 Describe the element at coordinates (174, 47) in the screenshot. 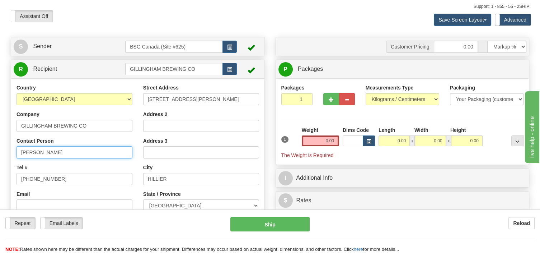

I see `input: Sender Id` at that location.